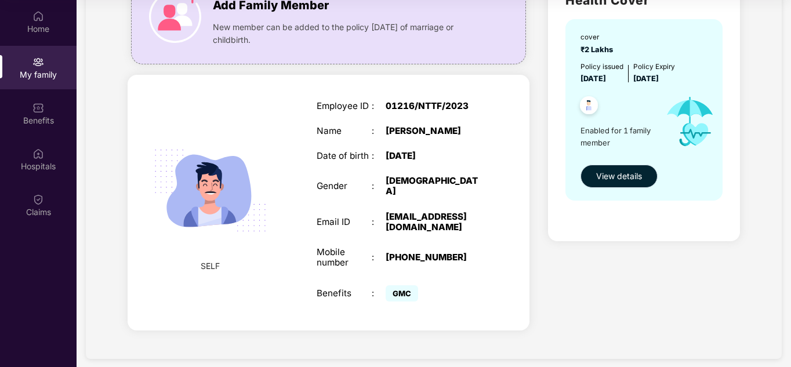  Describe the element at coordinates (344, 186) in the screenshot. I see `div: Gender` at that location.